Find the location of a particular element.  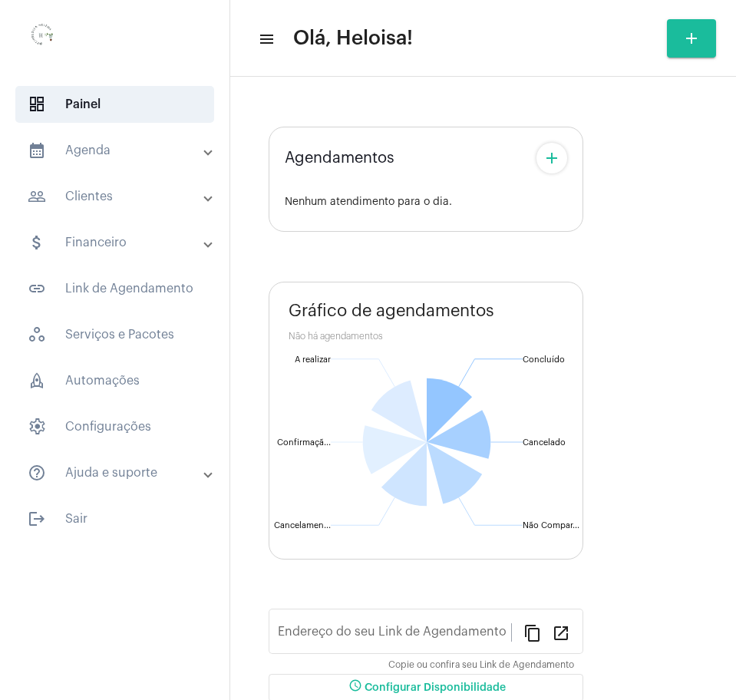

mat-icon: content_copy is located at coordinates (533, 632).